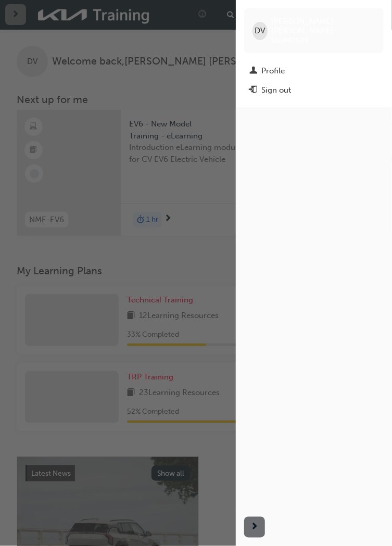 The height and width of the screenshot is (546, 392). I want to click on a: Profile, so click(313, 71).